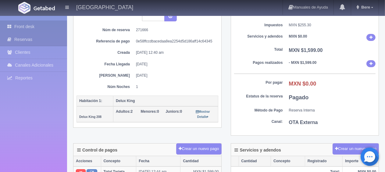  I want to click on dt: Servicios y adendos, so click(259, 36).